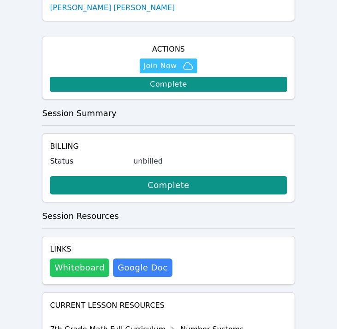  I want to click on label: Status, so click(88, 161).